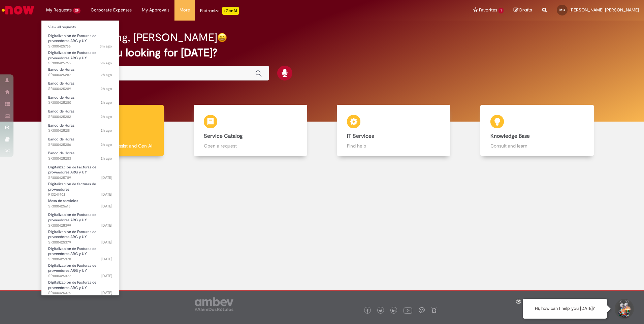 The image size is (644, 324). What do you see at coordinates (80, 128) in the screenshot?
I see `a: Open SR000425281 : Banco de Horas` at bounding box center [80, 128].